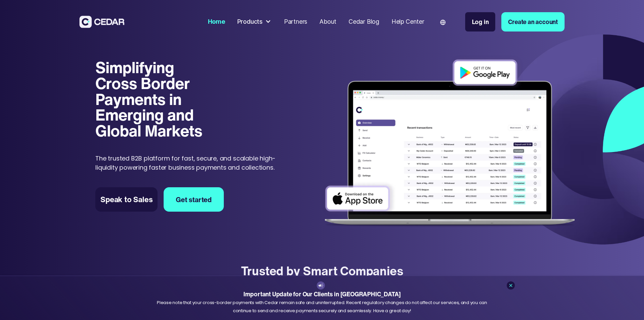  What do you see at coordinates (480, 22) in the screenshot?
I see `a: Log in` at bounding box center [480, 22].